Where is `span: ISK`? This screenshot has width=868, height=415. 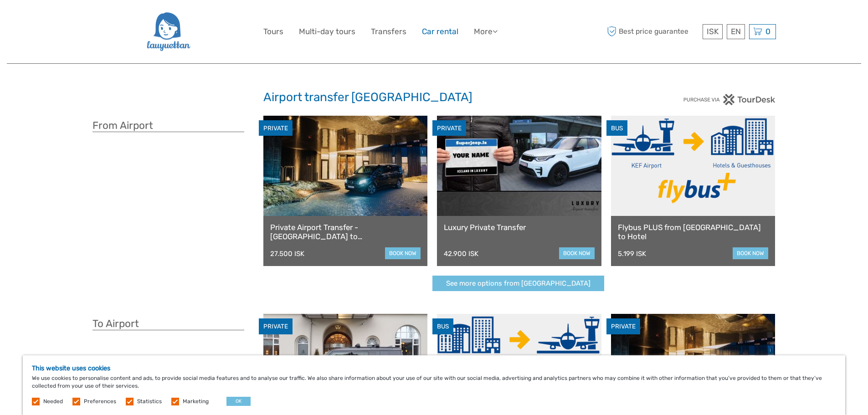
span: ISK is located at coordinates (713, 32).